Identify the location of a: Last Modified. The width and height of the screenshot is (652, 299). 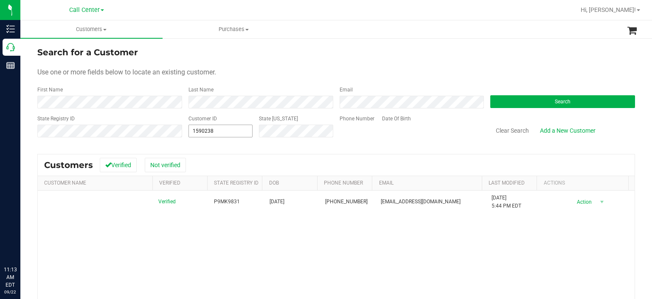
(507, 183).